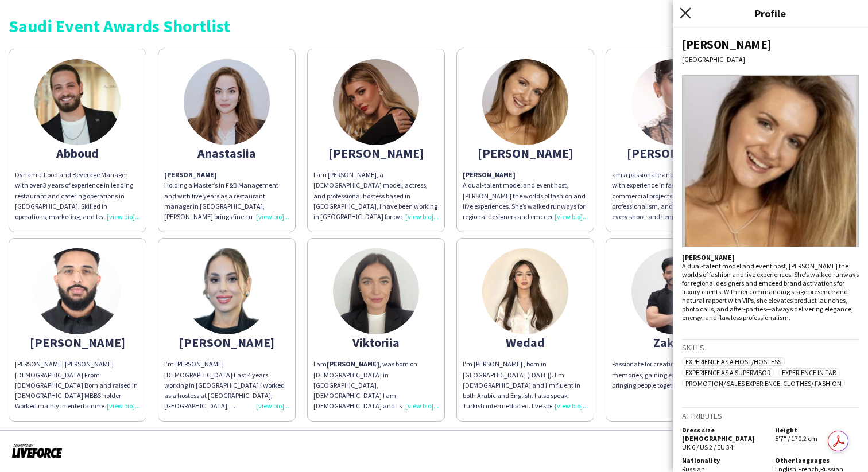  What do you see at coordinates (817, 460) in the screenshot?
I see `h5: Other languages` at bounding box center [817, 460].